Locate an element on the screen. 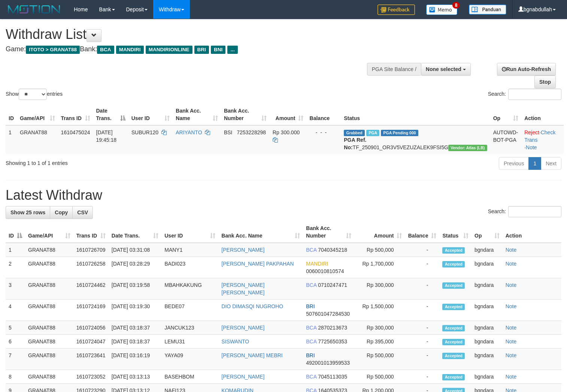  a: Previous is located at coordinates (514, 163).